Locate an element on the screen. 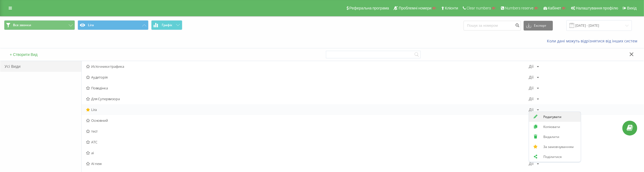 This screenshot has width=644, height=172. span: АТС is located at coordinates (307, 142).